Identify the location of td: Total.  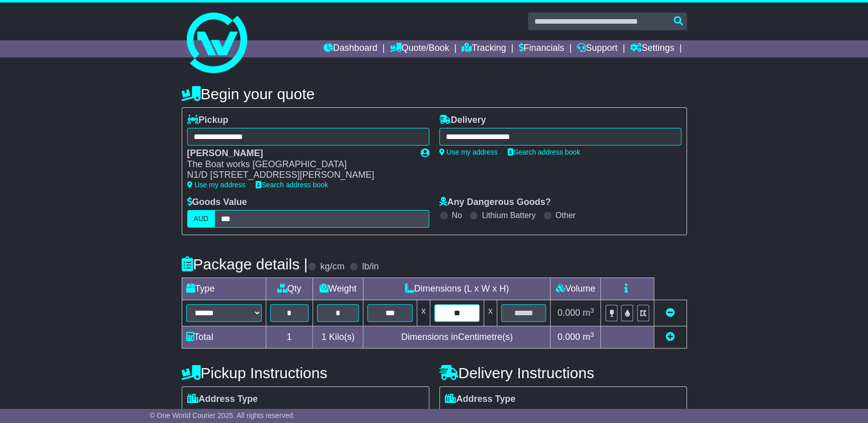
(224, 338).